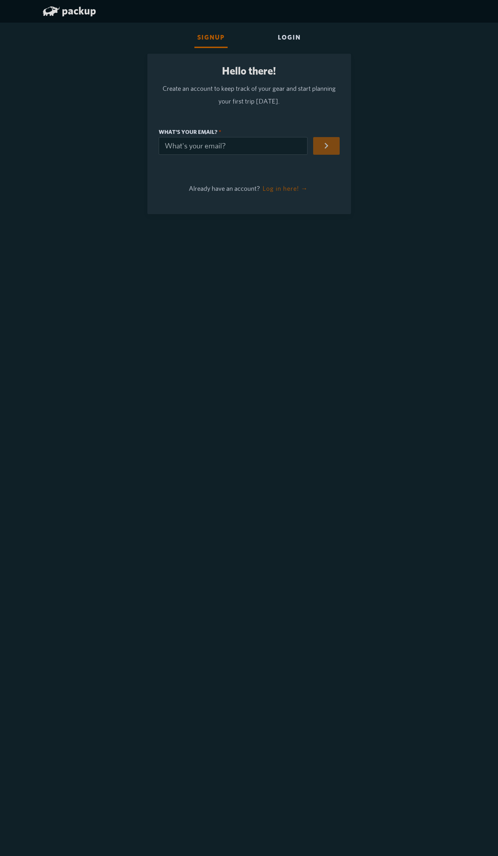  Describe the element at coordinates (249, 71) in the screenshot. I see `h2: Hello there!` at that location.